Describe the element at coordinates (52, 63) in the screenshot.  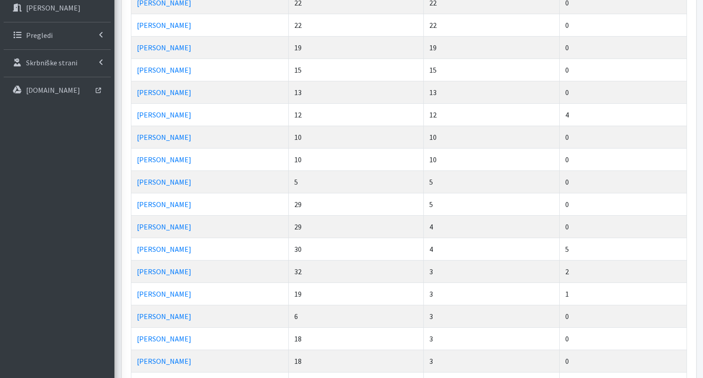
I see `p: Skrbniške strani` at that location.